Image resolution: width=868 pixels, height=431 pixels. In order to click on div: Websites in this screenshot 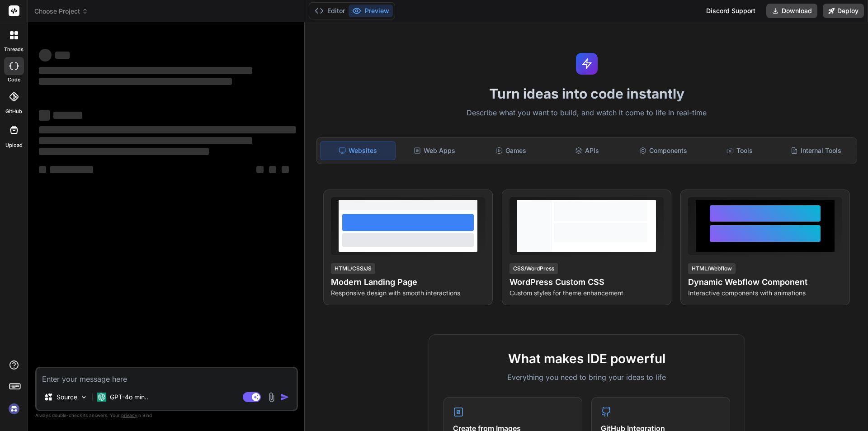, I will do `click(357, 151)`.